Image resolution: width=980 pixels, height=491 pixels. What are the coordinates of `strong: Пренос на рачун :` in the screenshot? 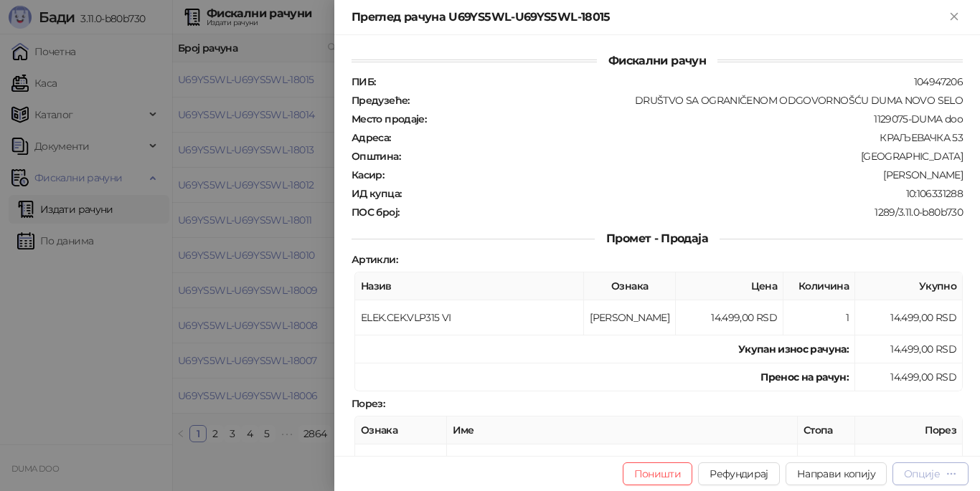 It's located at (804, 377).